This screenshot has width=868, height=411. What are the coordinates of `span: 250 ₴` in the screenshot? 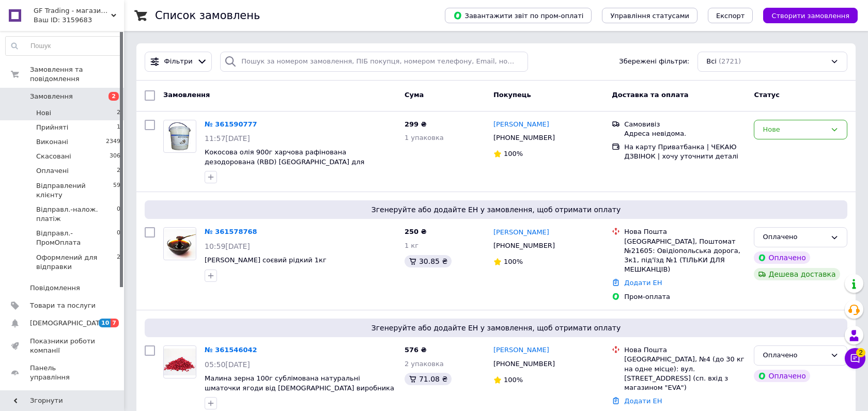 It's located at (415, 232).